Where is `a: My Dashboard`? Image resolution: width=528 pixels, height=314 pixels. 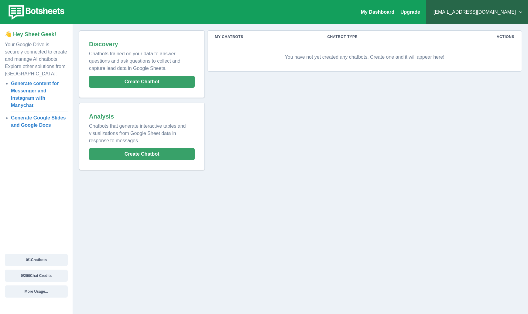
a: My Dashboard is located at coordinates (377, 12).